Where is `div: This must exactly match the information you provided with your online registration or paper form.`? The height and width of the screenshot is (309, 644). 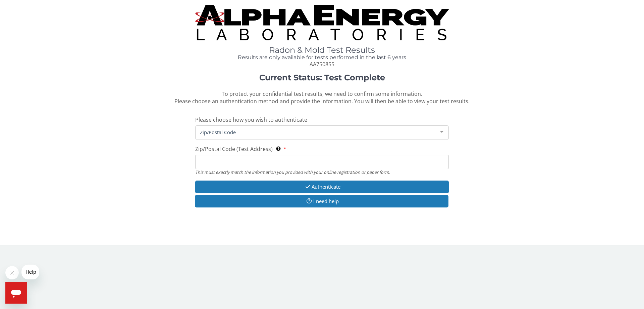 div: This must exactly match the information you provided with your online registration or paper form. is located at coordinates (322, 172).